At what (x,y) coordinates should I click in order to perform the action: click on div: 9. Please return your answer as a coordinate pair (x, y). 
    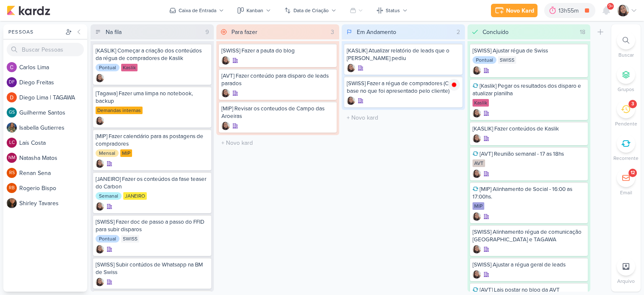
    Looking at the image, I should click on (207, 32).